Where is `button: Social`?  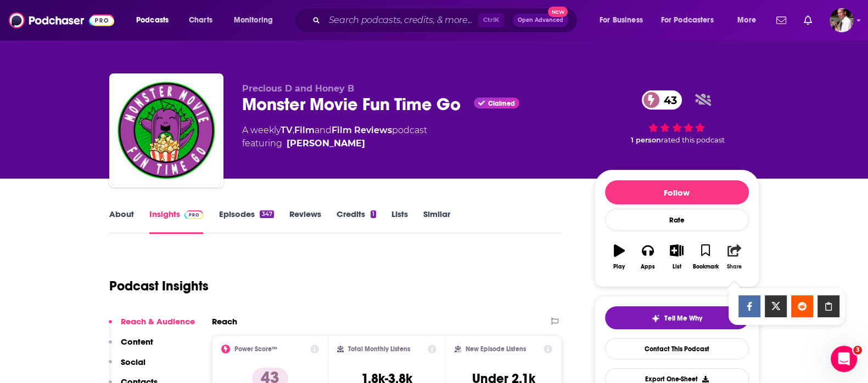
button: Social is located at coordinates (126, 367).